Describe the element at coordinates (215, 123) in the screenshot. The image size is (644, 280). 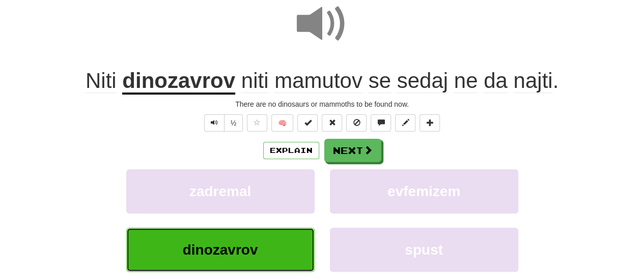
I see `button: Play sentence audio (ctl+space)` at that location.